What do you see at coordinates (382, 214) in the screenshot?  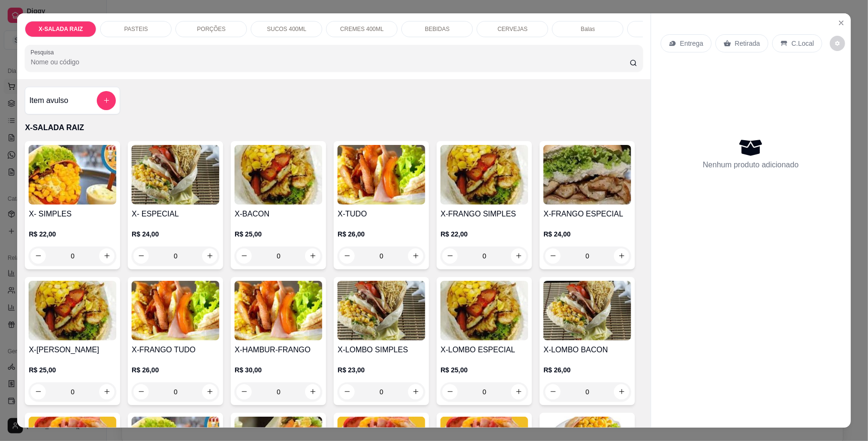 I see `h4: X-TUDO` at bounding box center [382, 214].